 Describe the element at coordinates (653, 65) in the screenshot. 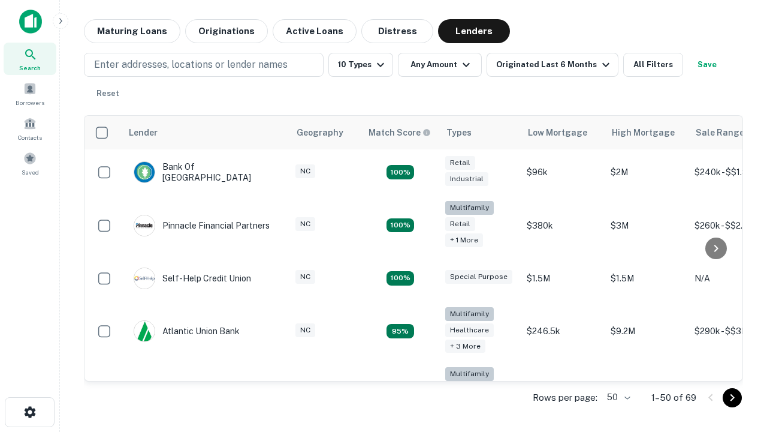

I see `button: All Filters` at that location.